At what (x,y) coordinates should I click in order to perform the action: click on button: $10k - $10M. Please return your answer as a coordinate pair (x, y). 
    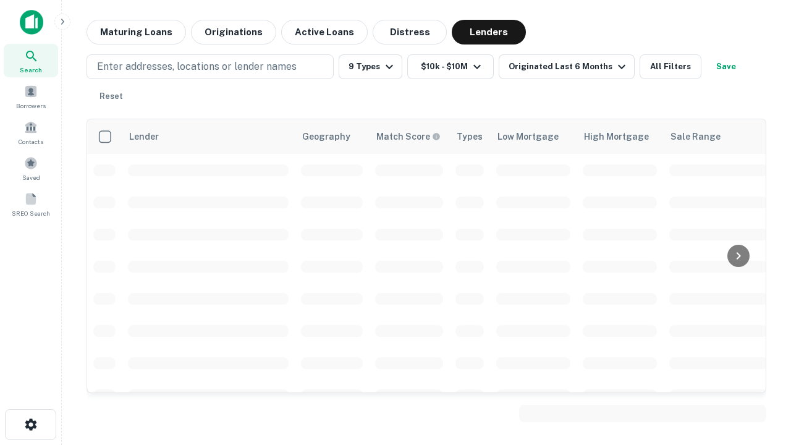
    Looking at the image, I should click on (451, 67).